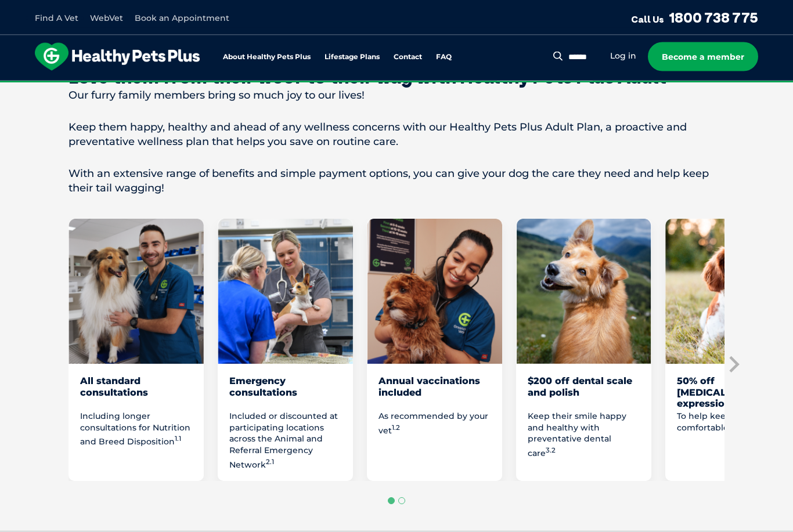 The image size is (793, 532). What do you see at coordinates (136, 392) in the screenshot?
I see `div: All standard consultations` at bounding box center [136, 392].